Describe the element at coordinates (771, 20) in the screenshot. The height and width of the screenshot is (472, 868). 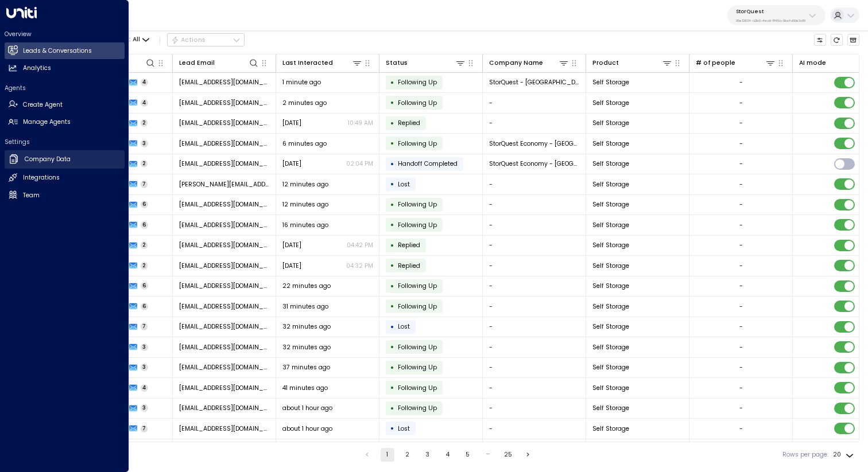
I see `p: 95e12634-a2b0-4ea9-845a-0bcfa50e2d19` at that location.